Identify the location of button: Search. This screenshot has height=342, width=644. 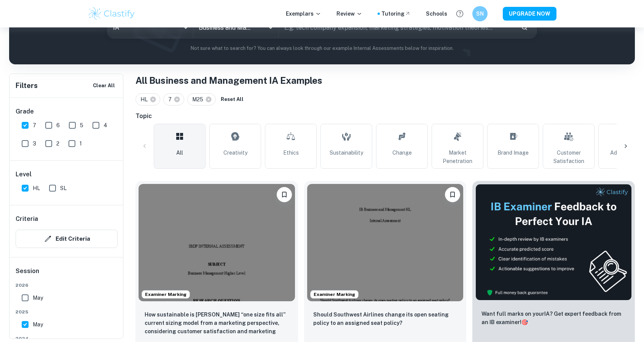
(525, 27).